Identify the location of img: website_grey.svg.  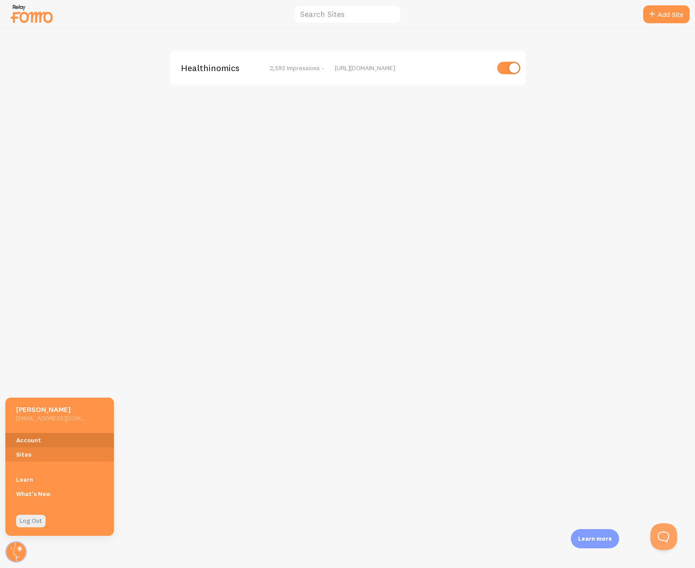
(18, 27).